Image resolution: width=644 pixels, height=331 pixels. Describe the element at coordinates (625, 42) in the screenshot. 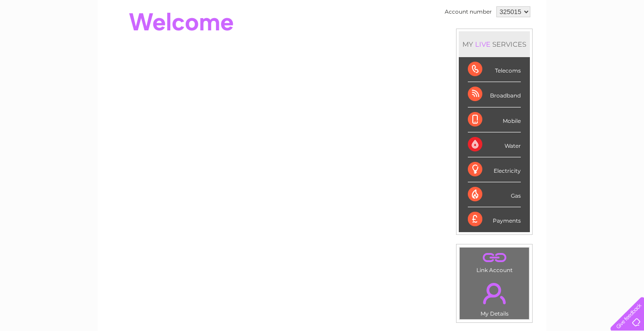

I see `a: Log out` at that location.